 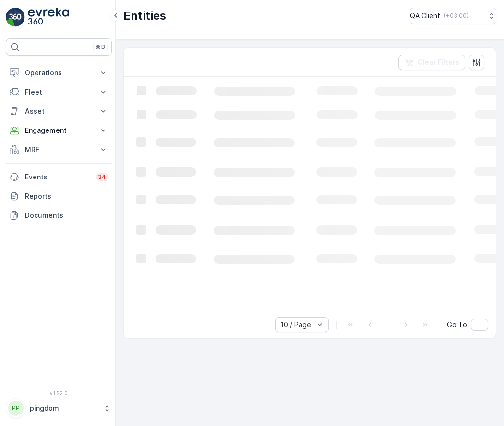 What do you see at coordinates (100, 47) in the screenshot?
I see `p: ⌘B` at bounding box center [100, 47].